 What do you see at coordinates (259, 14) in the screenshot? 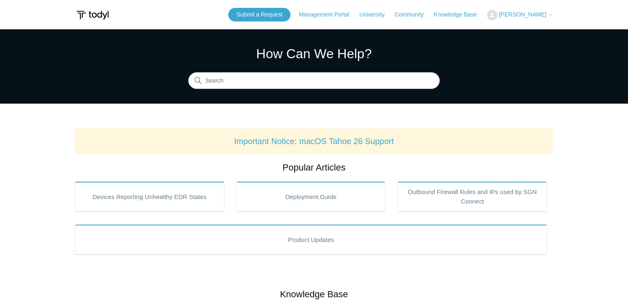
I see `a: Submit a Request` at bounding box center [259, 14].